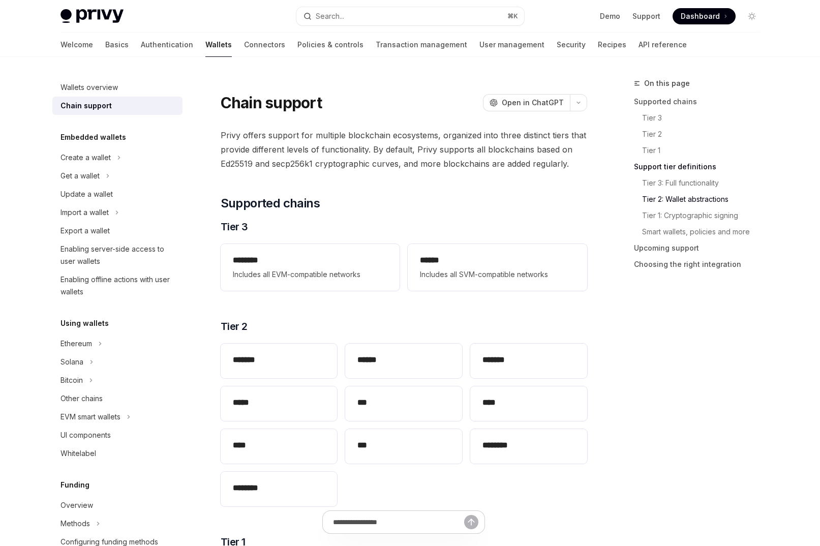  What do you see at coordinates (234, 326) in the screenshot?
I see `span: Tier 2` at bounding box center [234, 326].